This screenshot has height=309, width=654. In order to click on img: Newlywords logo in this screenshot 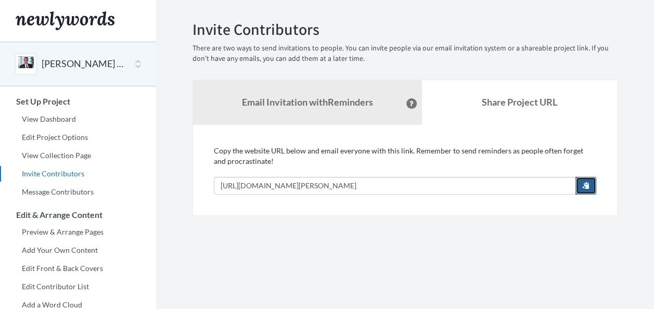, I will do `click(65, 21)`.